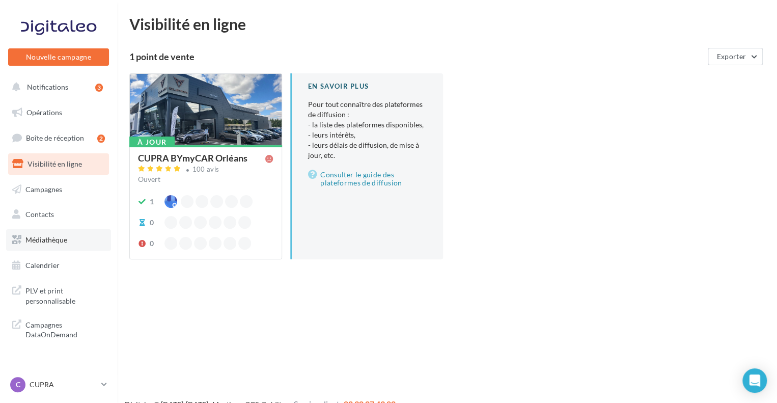  Describe the element at coordinates (367, 179) in the screenshot. I see `a: Consulter le guide des plateformes de diffusion` at that location.